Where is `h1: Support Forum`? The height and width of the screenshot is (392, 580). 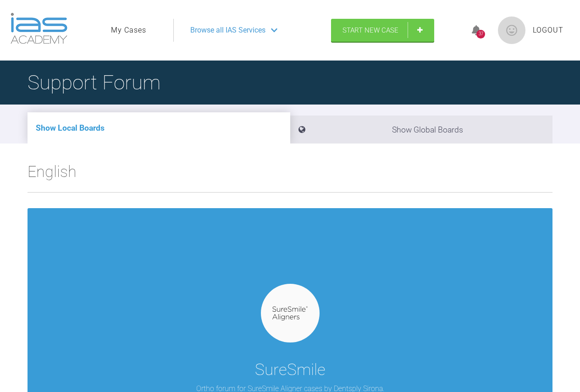 h1: Support Forum is located at coordinates (94, 83).